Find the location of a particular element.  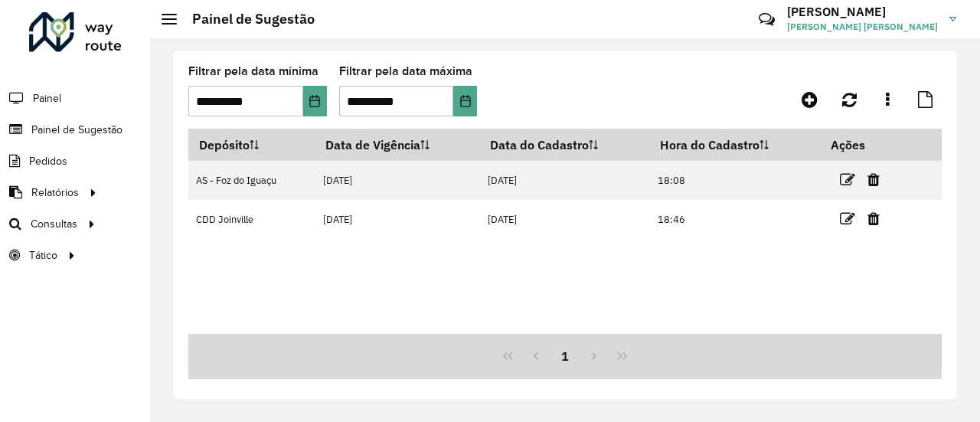

td: 18:46 is located at coordinates (735, 219).